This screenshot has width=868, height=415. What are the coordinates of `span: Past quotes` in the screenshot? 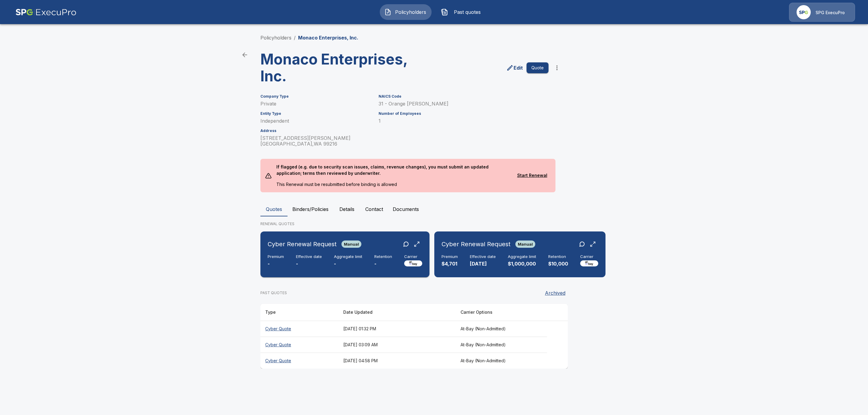 It's located at (467, 12).